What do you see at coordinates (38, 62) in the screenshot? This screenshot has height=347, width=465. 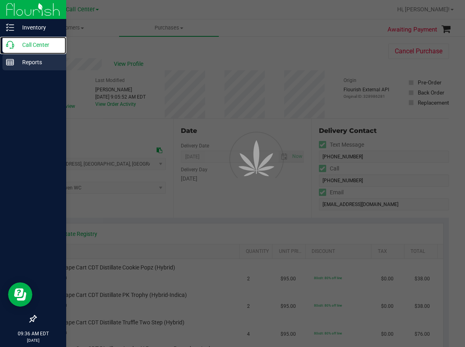 I see `p: Reports` at bounding box center [38, 62].